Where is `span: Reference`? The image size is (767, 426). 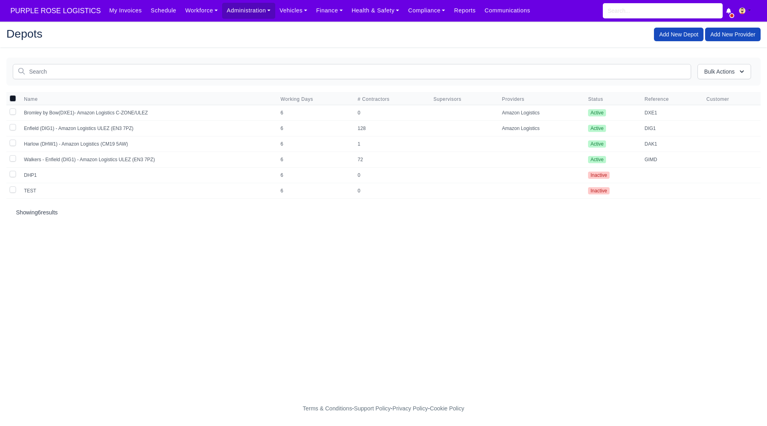 span: Reference is located at coordinates (671, 99).